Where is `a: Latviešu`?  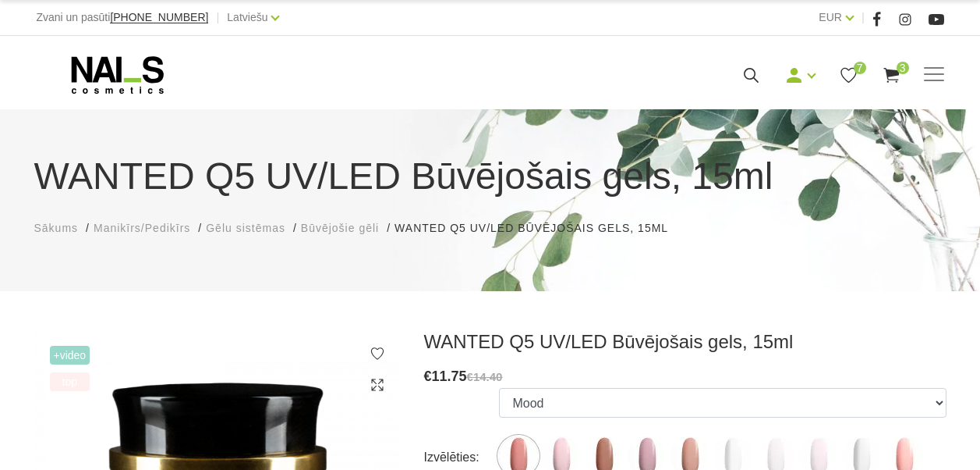 a: Latviešu is located at coordinates (247, 17).